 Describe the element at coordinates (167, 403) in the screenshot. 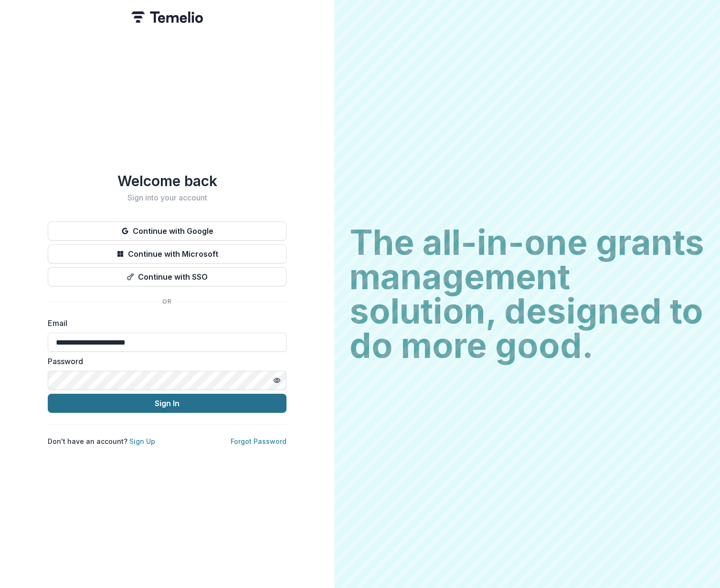

I see `button: Sign In` at that location.